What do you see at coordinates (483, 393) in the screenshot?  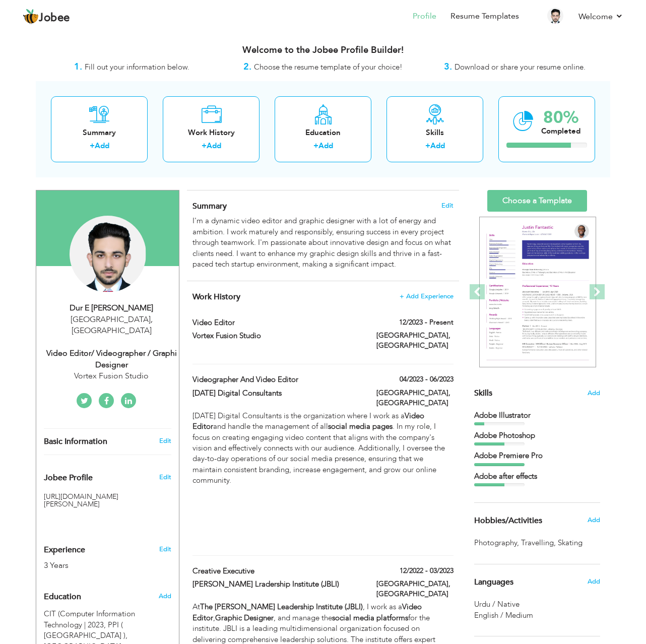 I see `span: Skills` at bounding box center [483, 393].